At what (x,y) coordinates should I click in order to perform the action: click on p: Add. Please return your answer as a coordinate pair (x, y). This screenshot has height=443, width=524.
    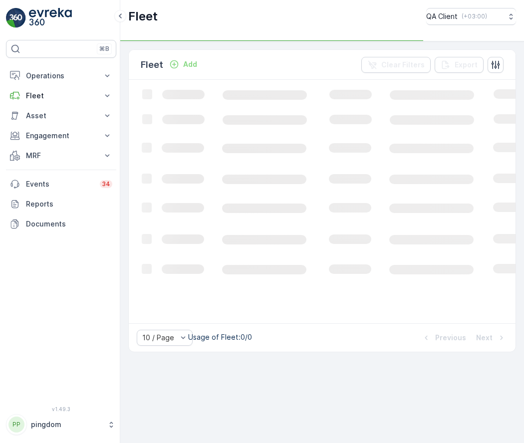
    Looking at the image, I should click on (190, 64).